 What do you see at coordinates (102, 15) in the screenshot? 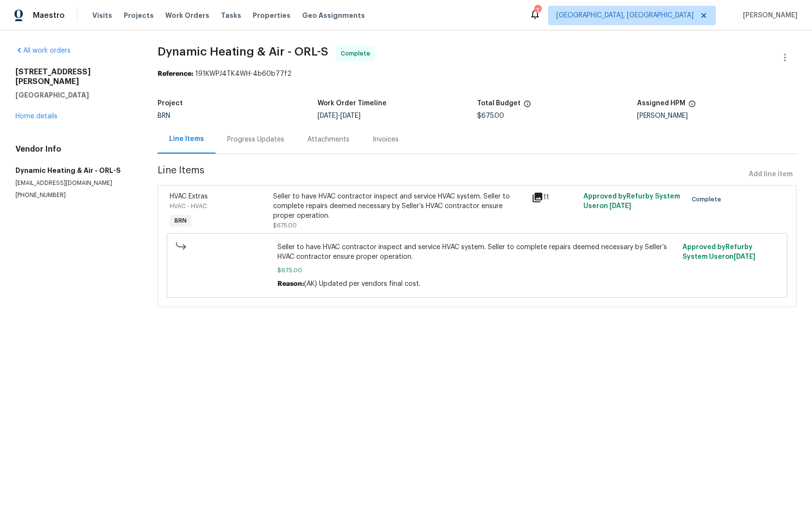
I see `span: Visits` at bounding box center [102, 15].